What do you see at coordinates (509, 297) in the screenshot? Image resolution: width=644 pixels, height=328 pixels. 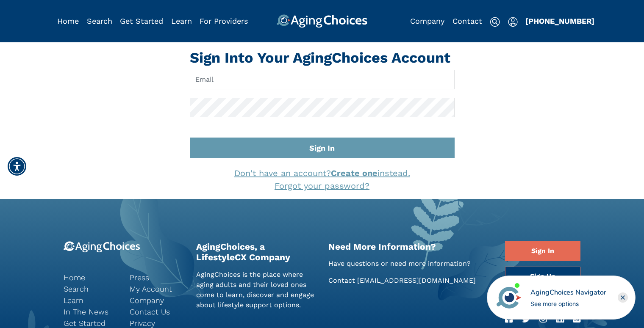 I see `img: avatar` at bounding box center [509, 297].